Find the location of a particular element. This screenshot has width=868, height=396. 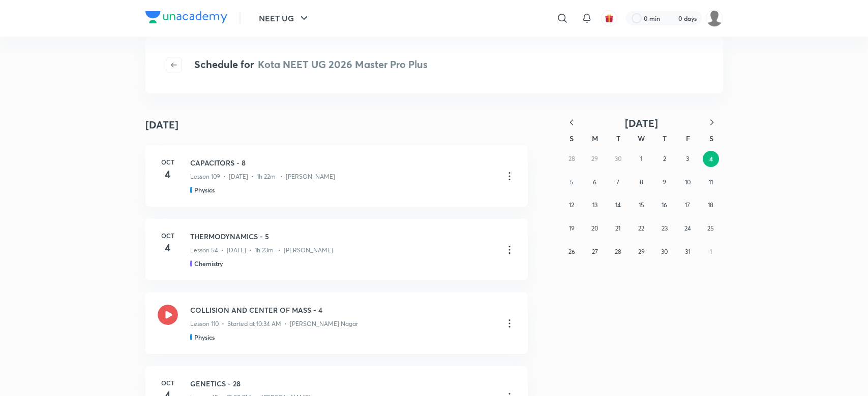

button: October 28, 2025 is located at coordinates (618, 252).